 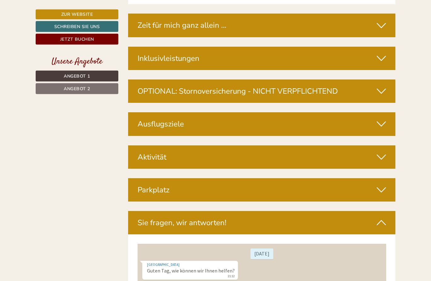 I want to click on a: Zur Website, so click(x=77, y=15).